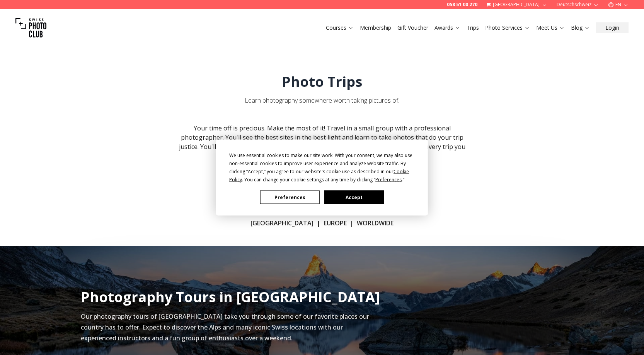 The width and height of the screenshot is (644, 355). I want to click on span: Cookie Policy, so click(319, 176).